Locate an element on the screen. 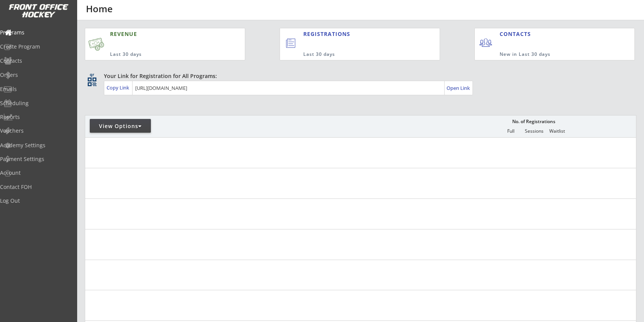 The width and height of the screenshot is (644, 322). div: Open Link is located at coordinates (458, 88).